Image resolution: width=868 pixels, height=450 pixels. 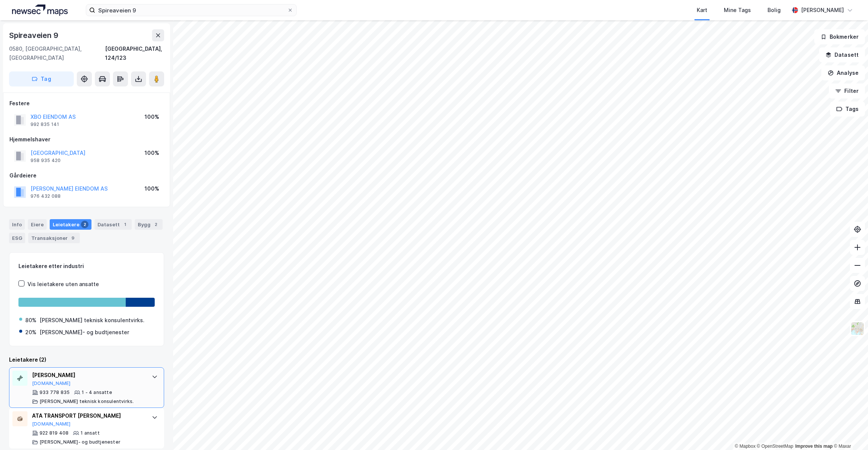 What do you see at coordinates (844, 73) in the screenshot?
I see `button: Analyse` at bounding box center [844, 73].